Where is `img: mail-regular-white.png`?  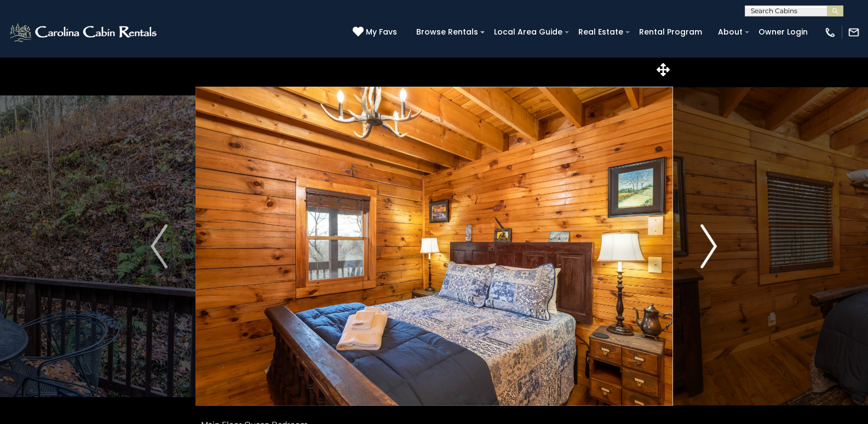 img: mail-regular-white.png is located at coordinates (854, 32).